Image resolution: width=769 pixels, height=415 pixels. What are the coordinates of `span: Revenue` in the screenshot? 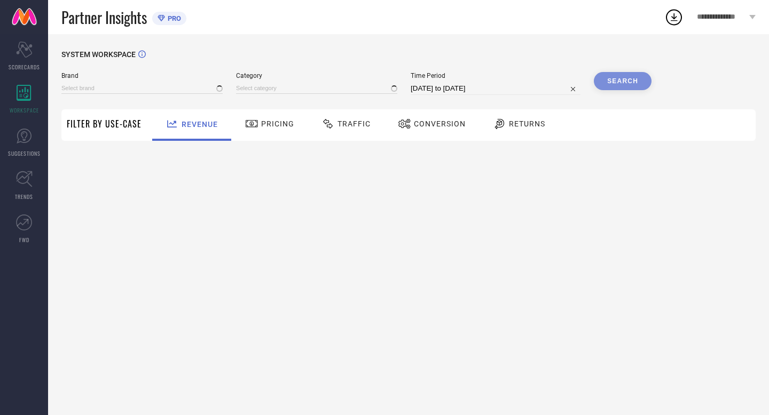 It's located at (200, 124).